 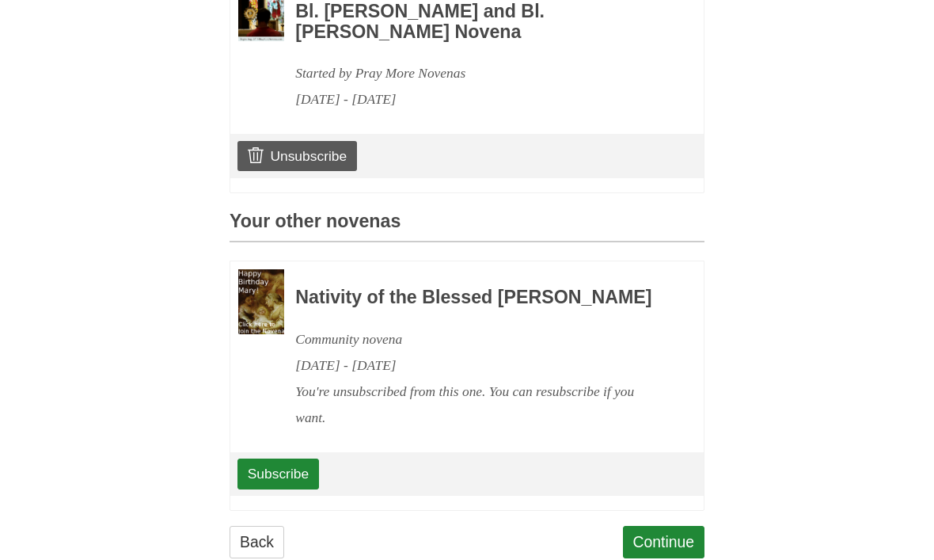 I want to click on a: Unsubscribe, so click(x=297, y=157).